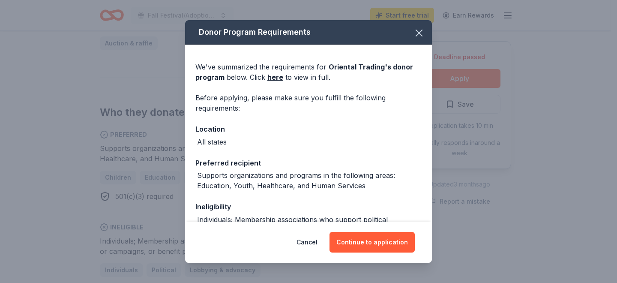 The width and height of the screenshot is (617, 283). I want to click on div: Donor Program Requirements, so click(308, 32).